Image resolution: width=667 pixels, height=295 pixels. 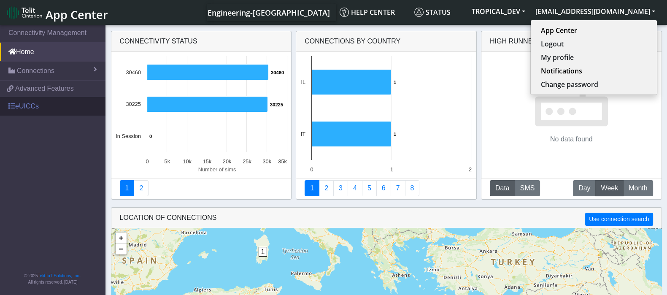 I want to click on button: TROPICAL_DEV, so click(x=498, y=11).